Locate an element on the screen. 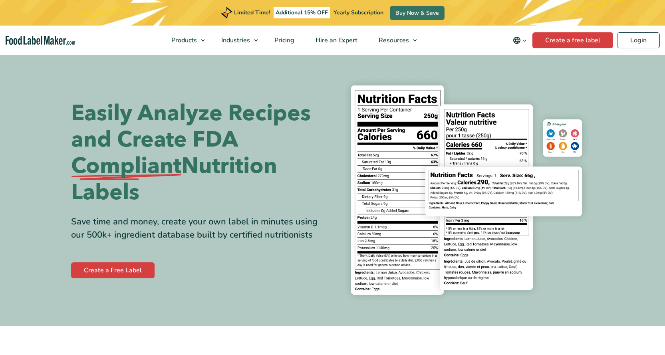 The image size is (665, 355). a: Resources is located at coordinates (395, 40).